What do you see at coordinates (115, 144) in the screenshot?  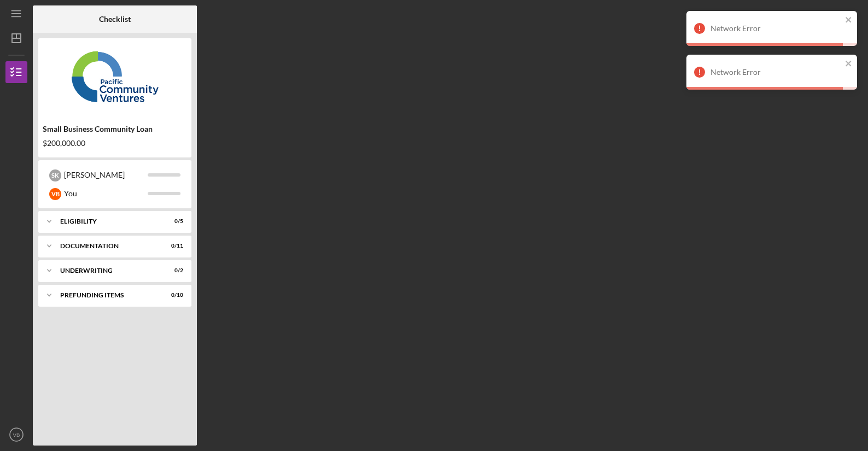 I see `div: $200,000.00` at bounding box center [115, 144].